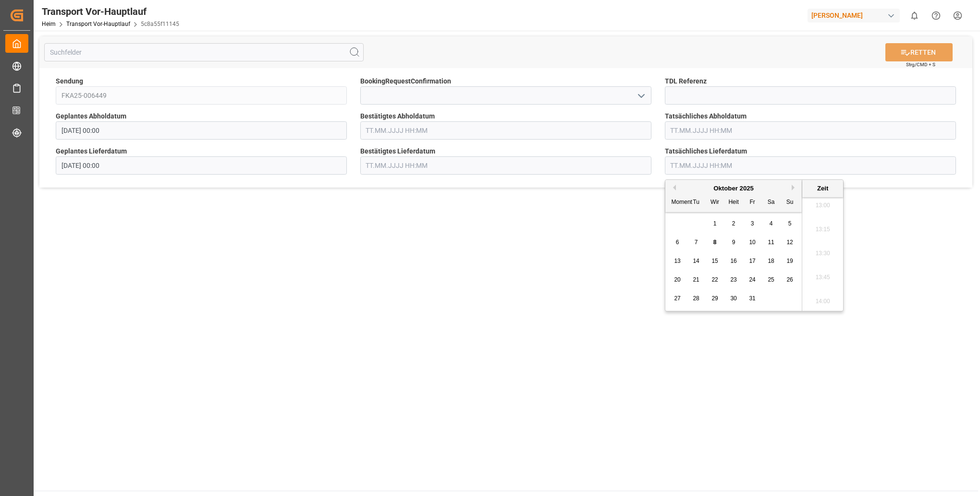  I want to click on div: Wählen Sie Sonntag, 12. Oktober 2025, so click(789, 243).